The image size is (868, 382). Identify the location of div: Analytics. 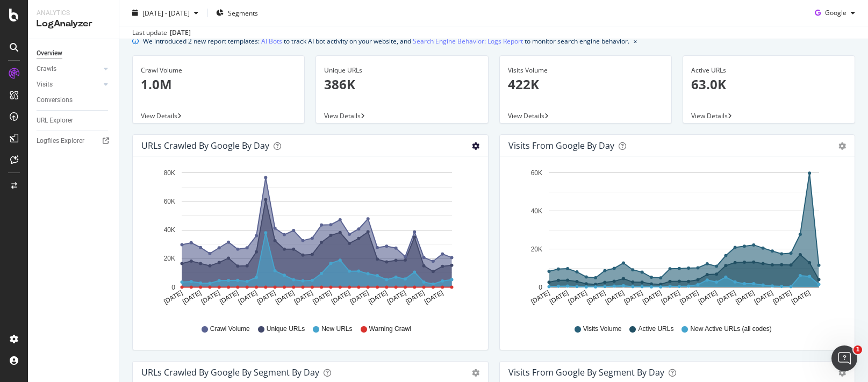
(73, 13).